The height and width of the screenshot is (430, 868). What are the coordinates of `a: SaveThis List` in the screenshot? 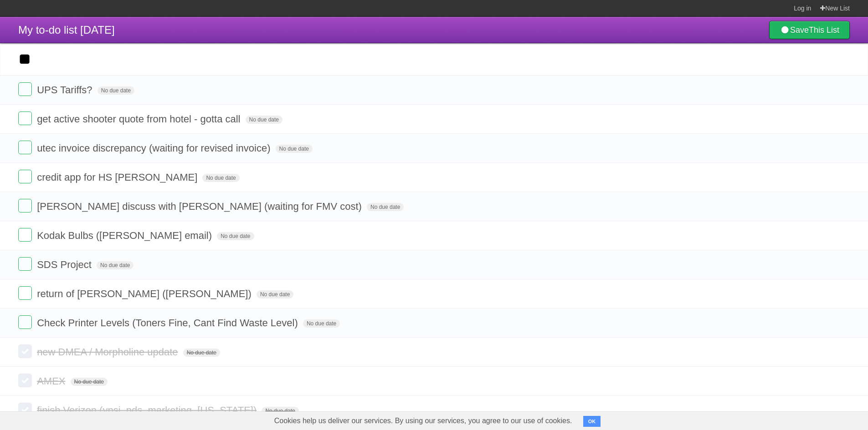 It's located at (808, 30).